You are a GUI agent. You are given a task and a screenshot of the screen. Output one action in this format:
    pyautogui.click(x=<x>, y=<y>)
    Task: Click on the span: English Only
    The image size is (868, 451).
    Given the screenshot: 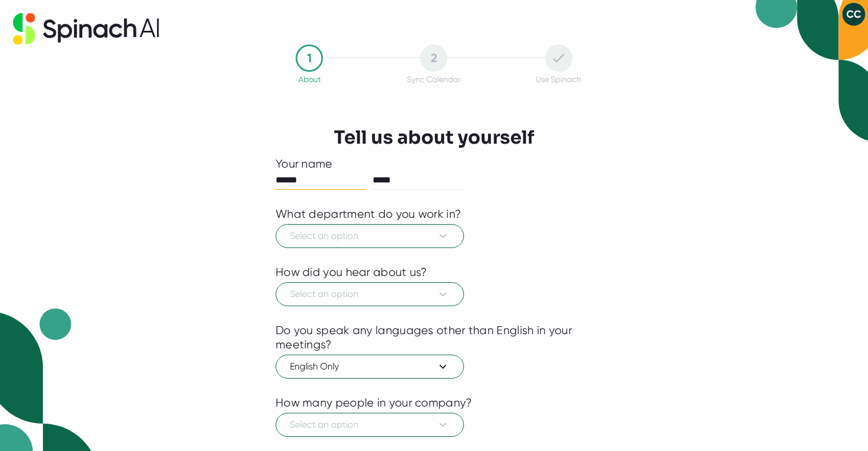 What is the action you would take?
    pyautogui.click(x=370, y=367)
    